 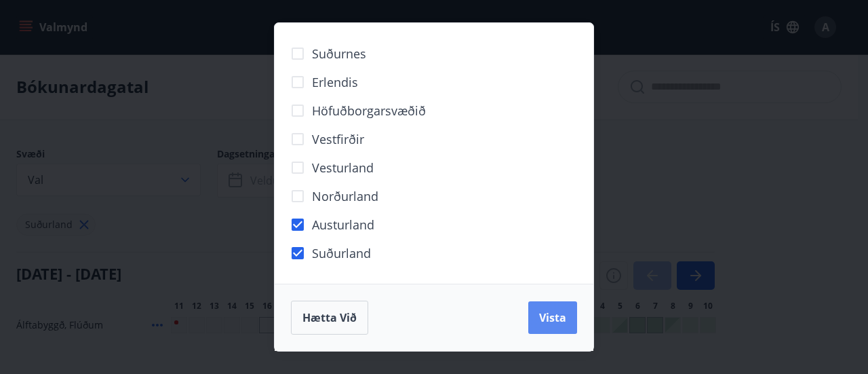 I want to click on span: Austurland, so click(x=344, y=225).